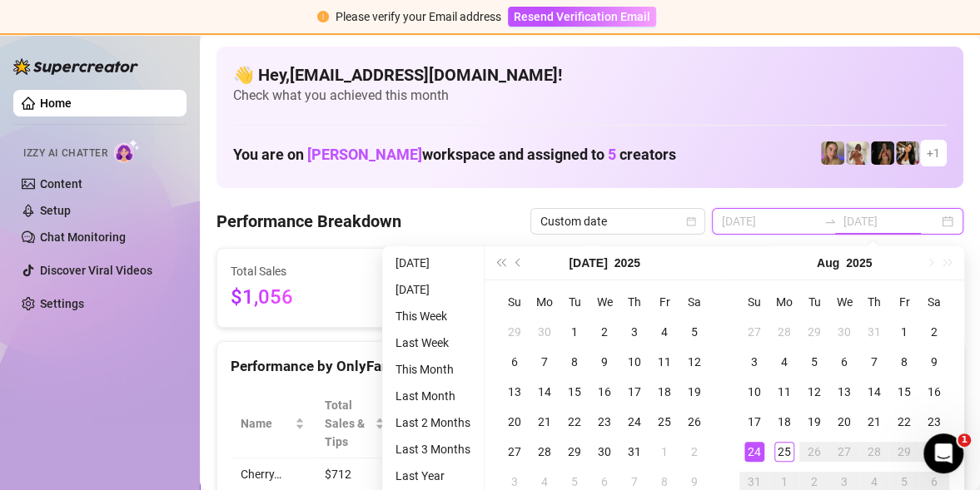 This screenshot has width=980, height=490. I want to click on td: 2025-07-23, so click(604, 422).